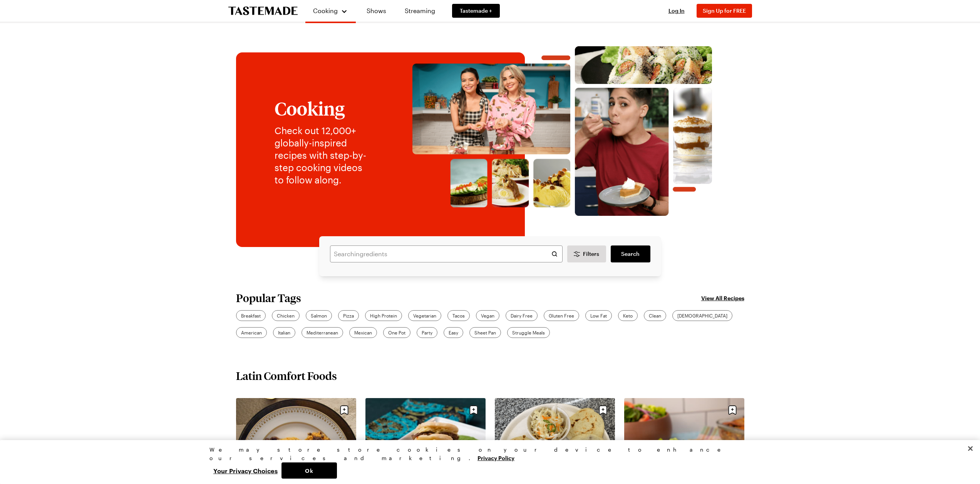 This screenshot has height=484, width=980. I want to click on a: Low Fat, so click(598, 315).